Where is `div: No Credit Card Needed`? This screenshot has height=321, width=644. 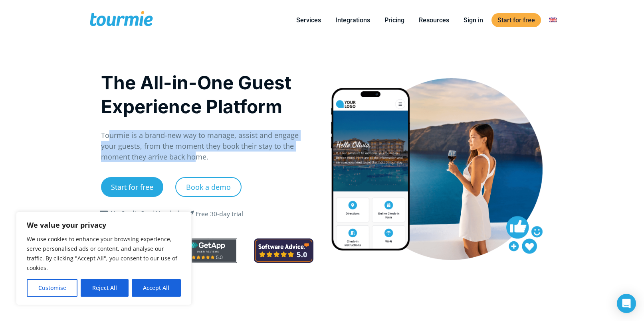 div: No Credit Card Needed is located at coordinates (145, 214).